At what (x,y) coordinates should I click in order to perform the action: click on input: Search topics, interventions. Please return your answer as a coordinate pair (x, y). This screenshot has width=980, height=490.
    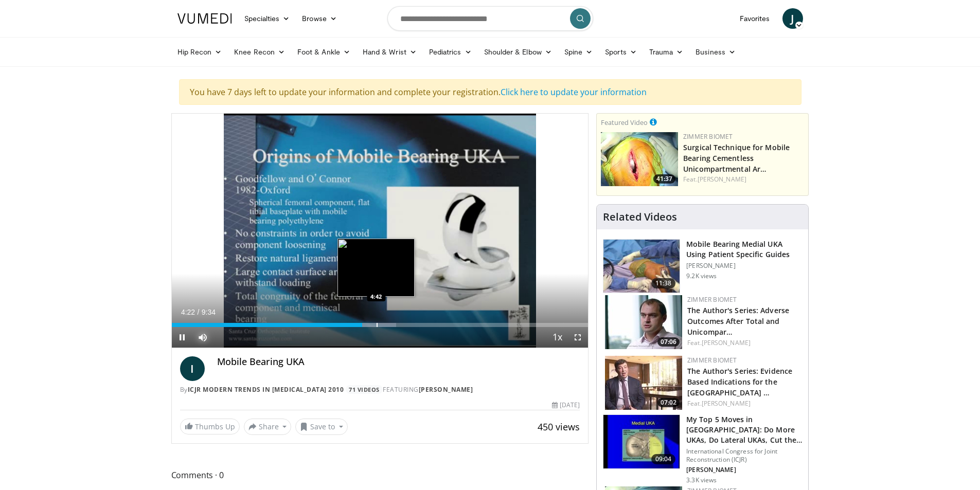
    Looking at the image, I should click on (490, 18).